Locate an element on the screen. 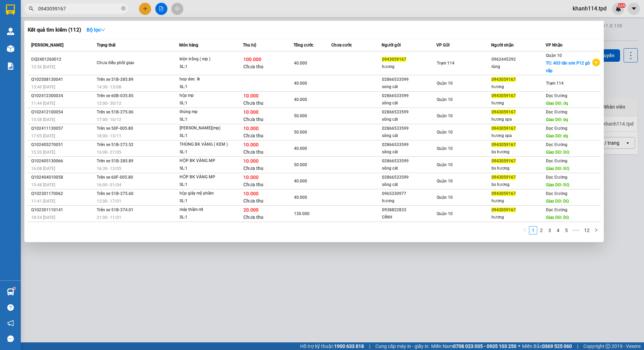 This screenshot has width=644, height=350. div: hop den ̣ lk is located at coordinates (206, 80).